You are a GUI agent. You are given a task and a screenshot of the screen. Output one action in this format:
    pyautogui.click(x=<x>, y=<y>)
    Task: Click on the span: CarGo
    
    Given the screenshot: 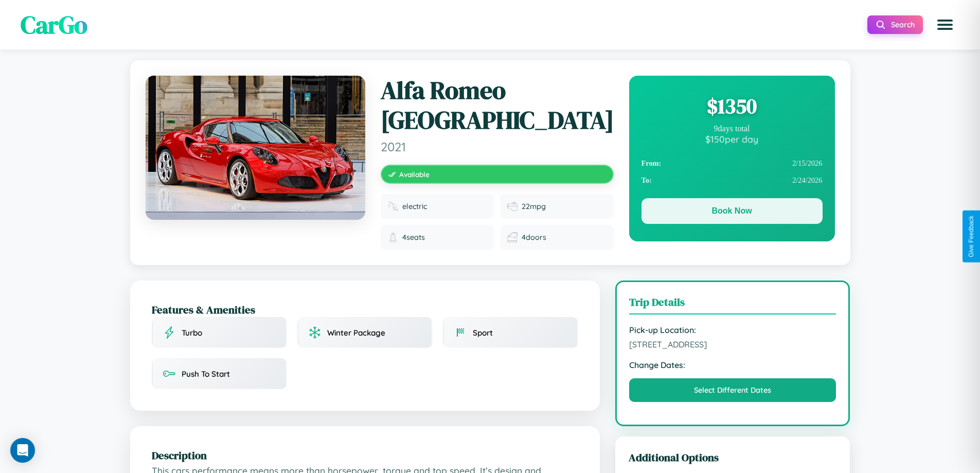 What is the action you would take?
    pyautogui.click(x=54, y=25)
    